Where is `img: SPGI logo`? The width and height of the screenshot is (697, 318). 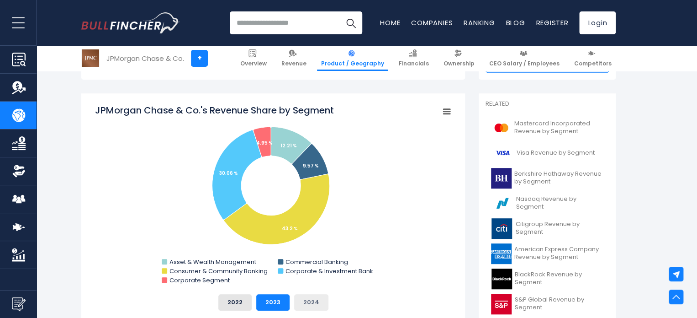
img: SPGI logo is located at coordinates (501, 303).